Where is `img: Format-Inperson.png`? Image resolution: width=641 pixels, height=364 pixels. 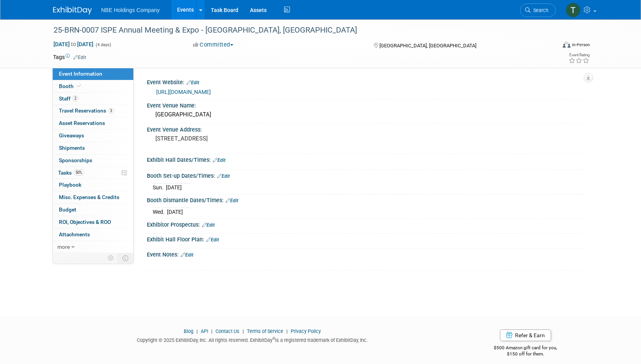
img: Format-Inperson.png is located at coordinates (567, 45).